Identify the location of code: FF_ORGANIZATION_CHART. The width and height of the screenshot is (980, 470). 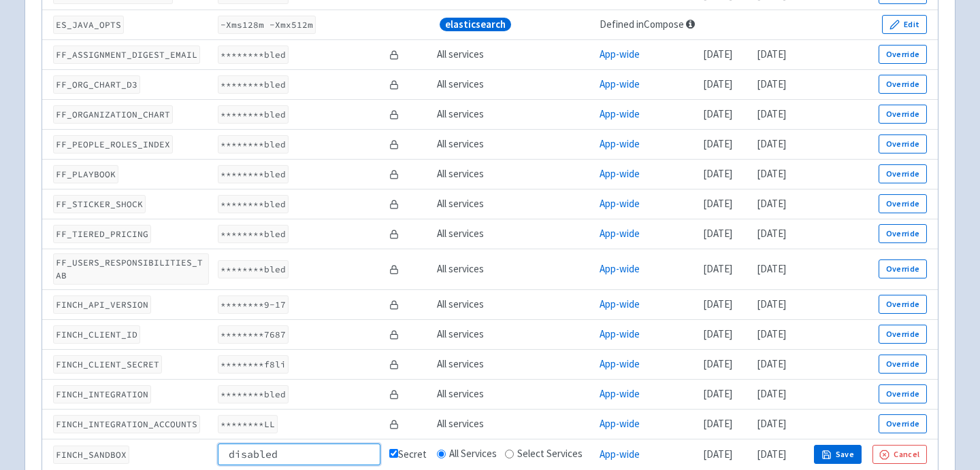
(113, 114).